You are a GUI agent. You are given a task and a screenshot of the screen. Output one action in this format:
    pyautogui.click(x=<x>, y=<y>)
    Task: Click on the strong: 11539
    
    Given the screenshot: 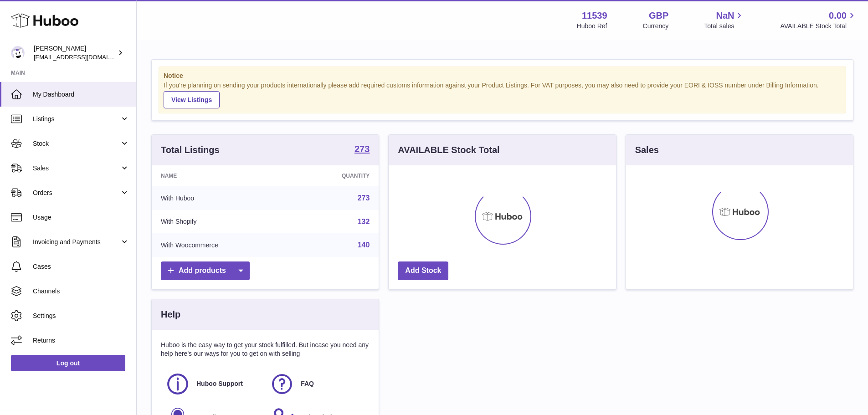 What is the action you would take?
    pyautogui.click(x=595, y=15)
    